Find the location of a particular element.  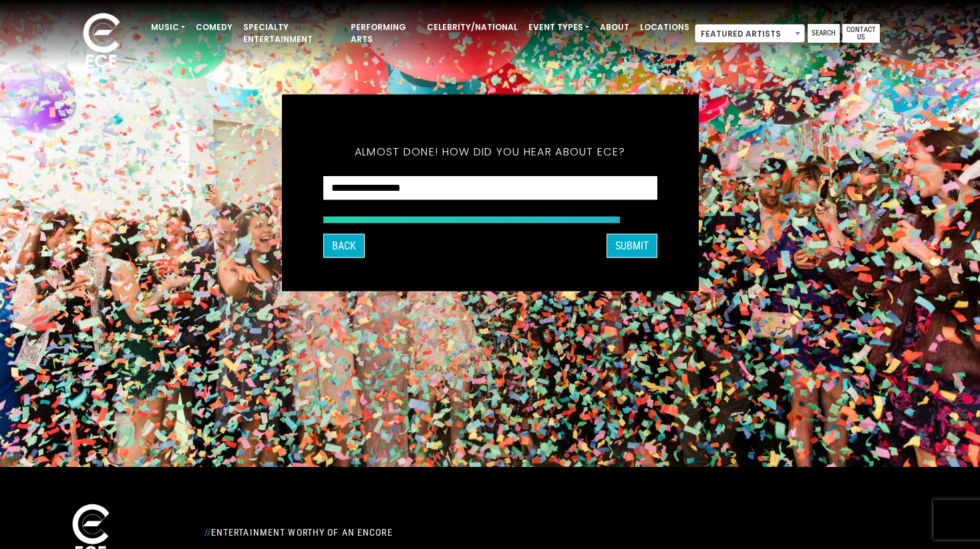

a: Locations is located at coordinates (665, 27).